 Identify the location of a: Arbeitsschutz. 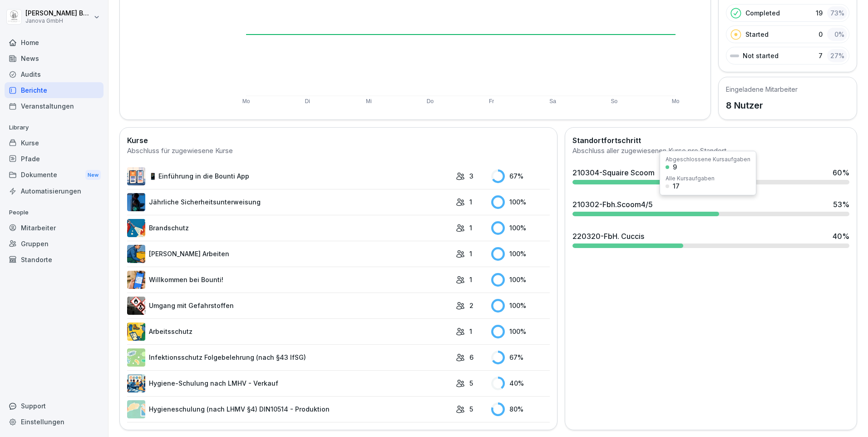
(289, 332).